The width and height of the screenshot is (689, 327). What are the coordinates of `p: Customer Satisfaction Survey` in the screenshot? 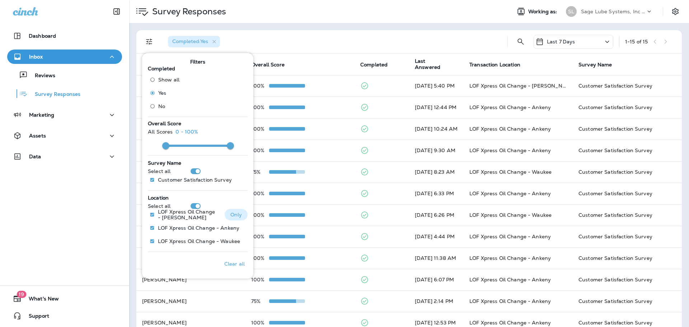 It's located at (195, 180).